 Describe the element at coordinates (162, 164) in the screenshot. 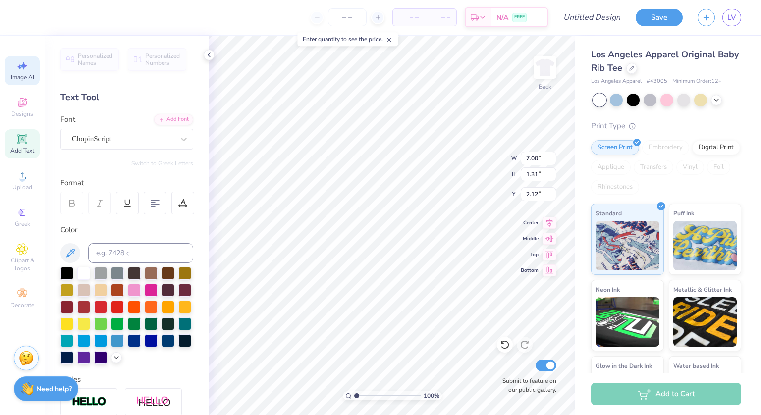

I see `button: Switch to Greek Letters` at that location.